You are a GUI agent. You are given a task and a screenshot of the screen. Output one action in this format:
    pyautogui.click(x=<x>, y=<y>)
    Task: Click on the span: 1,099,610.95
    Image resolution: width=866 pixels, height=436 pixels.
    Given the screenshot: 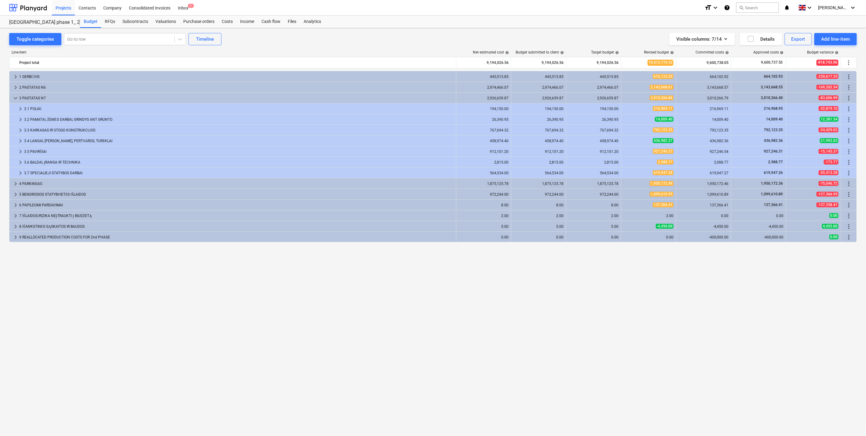 What is the action you would take?
    pyautogui.click(x=662, y=194)
    